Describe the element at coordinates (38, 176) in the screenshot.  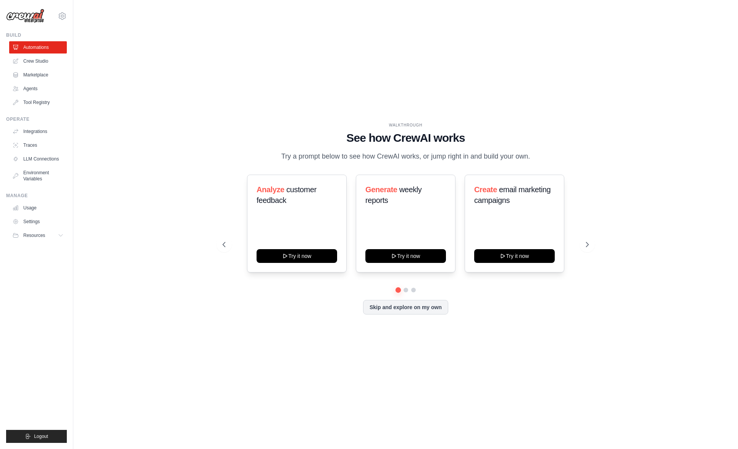
I see `a: Environment Variables` at that location.